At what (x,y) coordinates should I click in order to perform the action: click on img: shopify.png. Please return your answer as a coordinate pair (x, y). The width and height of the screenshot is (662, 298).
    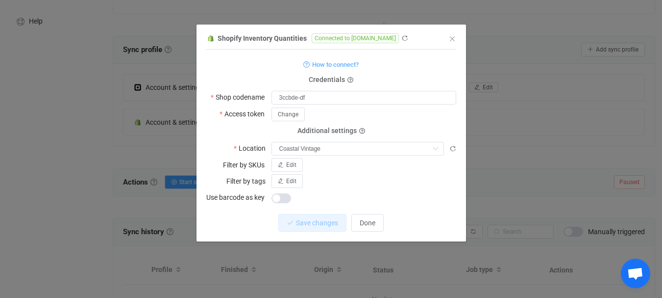
    Looking at the image, I should click on (211, 38).